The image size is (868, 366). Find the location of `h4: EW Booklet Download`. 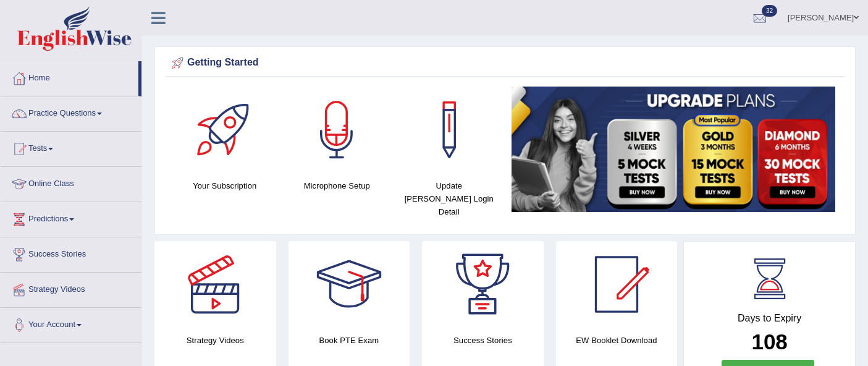

h4: EW Booklet Download is located at coordinates (617, 340).